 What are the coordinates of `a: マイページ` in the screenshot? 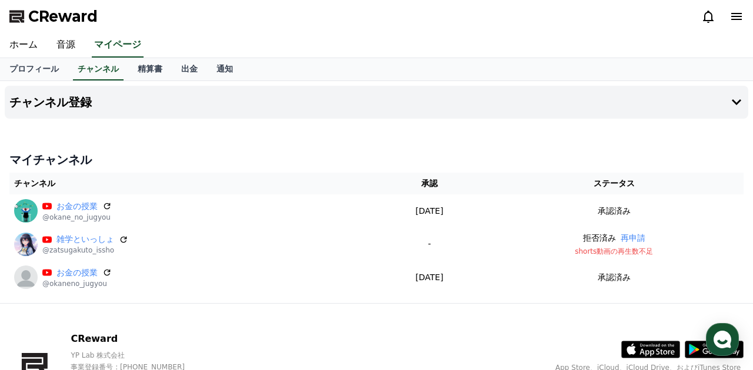 It's located at (118, 45).